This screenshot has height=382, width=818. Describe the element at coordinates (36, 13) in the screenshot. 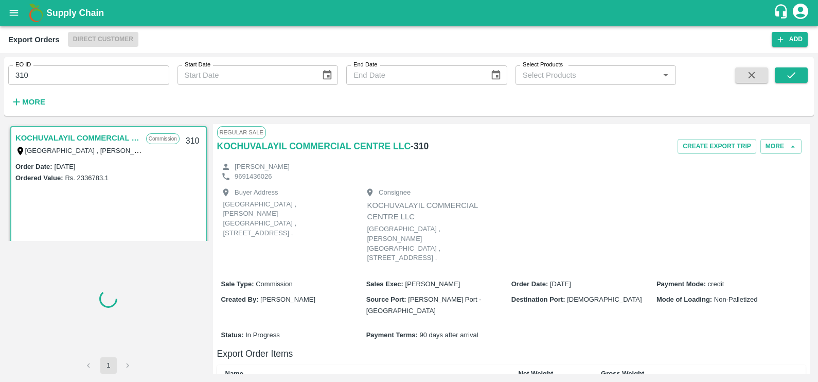

I see `img: logo` at that location.